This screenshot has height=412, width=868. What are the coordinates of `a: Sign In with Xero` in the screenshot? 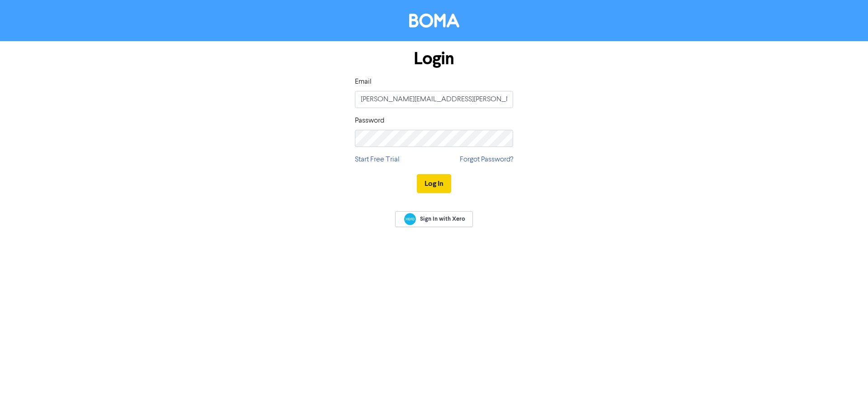 It's located at (434, 219).